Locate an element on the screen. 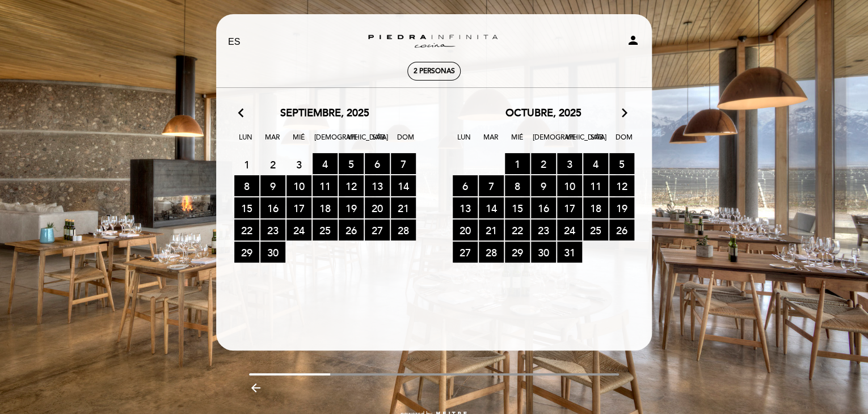 The width and height of the screenshot is (868, 414). span: septiembre, 2025 is located at coordinates (324, 114).